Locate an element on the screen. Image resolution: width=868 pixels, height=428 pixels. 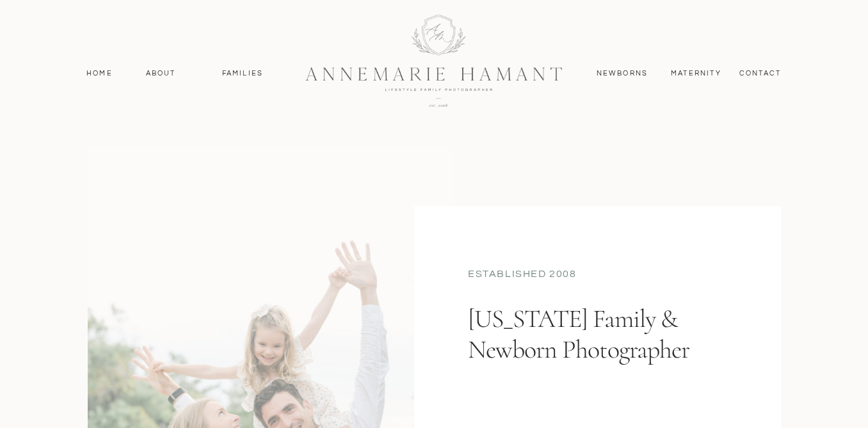
a: Families is located at coordinates (242, 73).